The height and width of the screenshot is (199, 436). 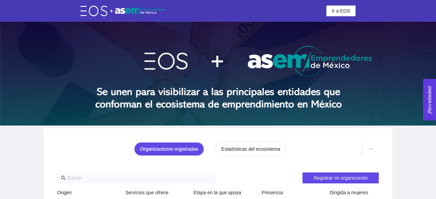 What do you see at coordinates (64, 193) in the screenshot?
I see `label: Origen` at bounding box center [64, 193].